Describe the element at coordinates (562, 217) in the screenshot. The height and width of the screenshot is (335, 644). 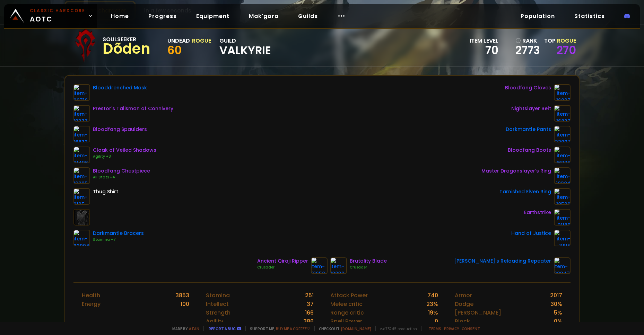
I see `img: item-21180` at that location.